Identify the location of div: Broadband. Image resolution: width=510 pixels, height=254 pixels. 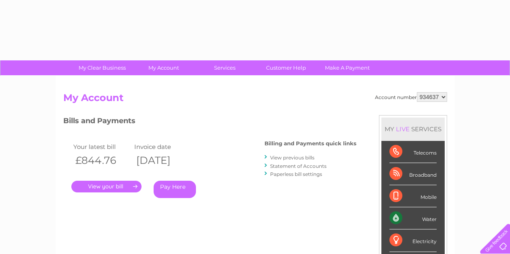
(413, 174).